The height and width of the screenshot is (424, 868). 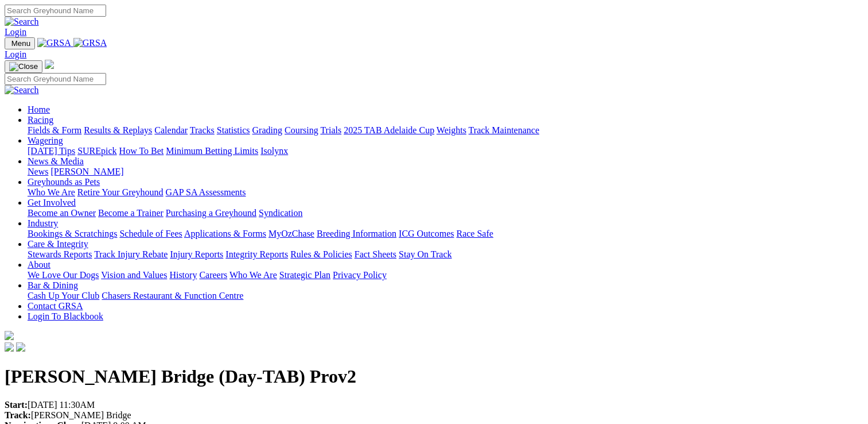 I want to click on a: Become a Trainer, so click(x=131, y=213).